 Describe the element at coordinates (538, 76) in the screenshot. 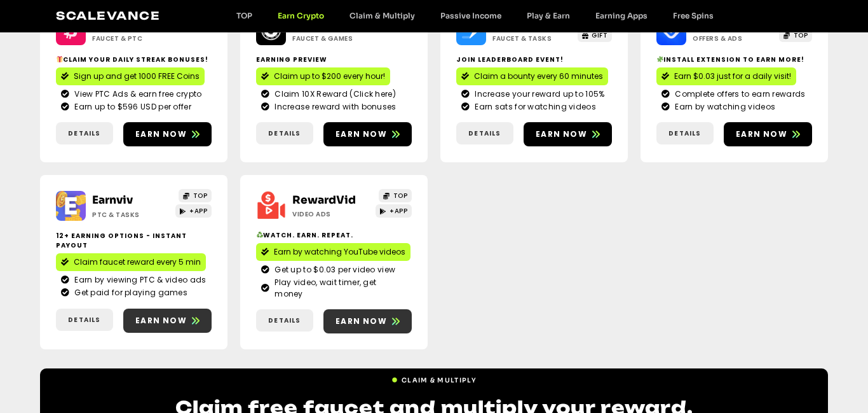

I see `span: Claim a bounty every 60 minutes` at that location.